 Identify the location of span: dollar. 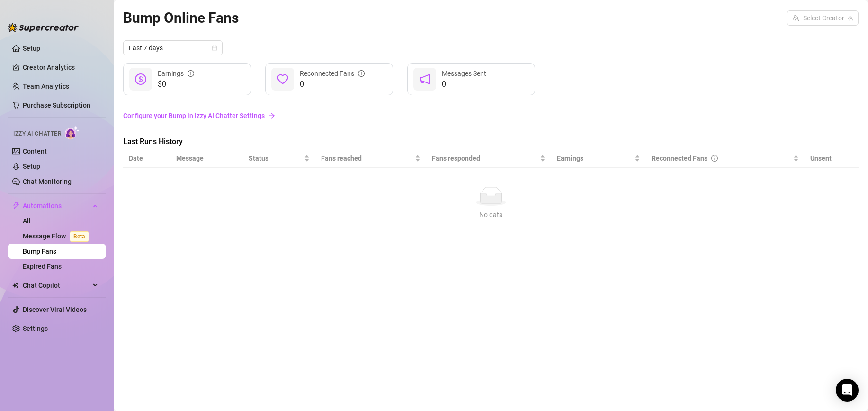
(141, 79).